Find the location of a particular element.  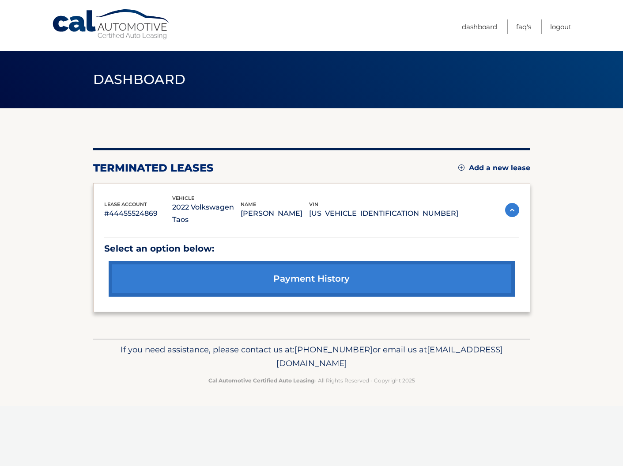

p: #44455524869 is located at coordinates (138, 213).